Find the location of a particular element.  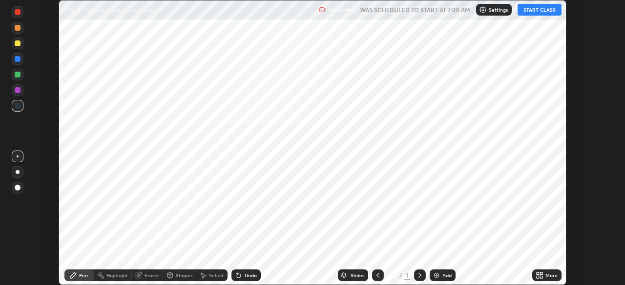

button: START CLASS is located at coordinates (539, 10).